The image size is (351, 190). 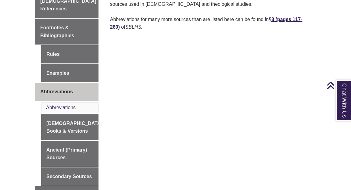 I want to click on a: Examples, so click(x=70, y=73).